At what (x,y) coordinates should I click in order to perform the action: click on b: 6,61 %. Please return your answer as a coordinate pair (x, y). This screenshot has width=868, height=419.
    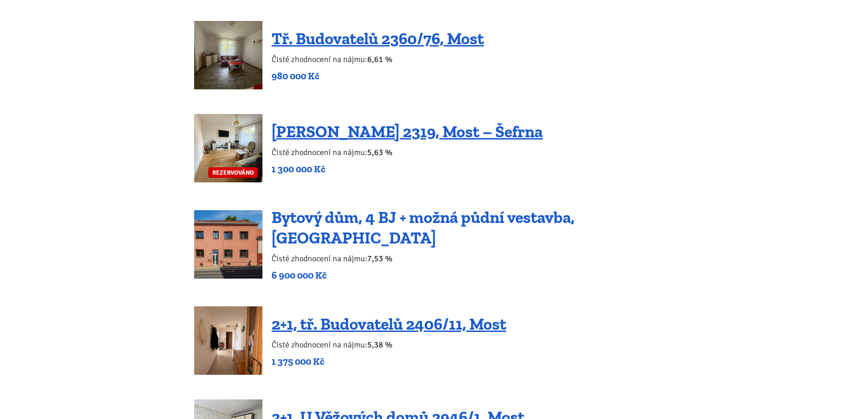
    Looking at the image, I should click on (379, 59).